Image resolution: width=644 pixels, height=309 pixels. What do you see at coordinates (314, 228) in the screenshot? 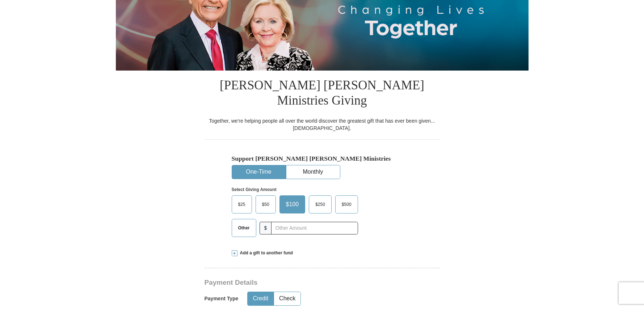
I see `input: Other Amount` at bounding box center [314, 228].